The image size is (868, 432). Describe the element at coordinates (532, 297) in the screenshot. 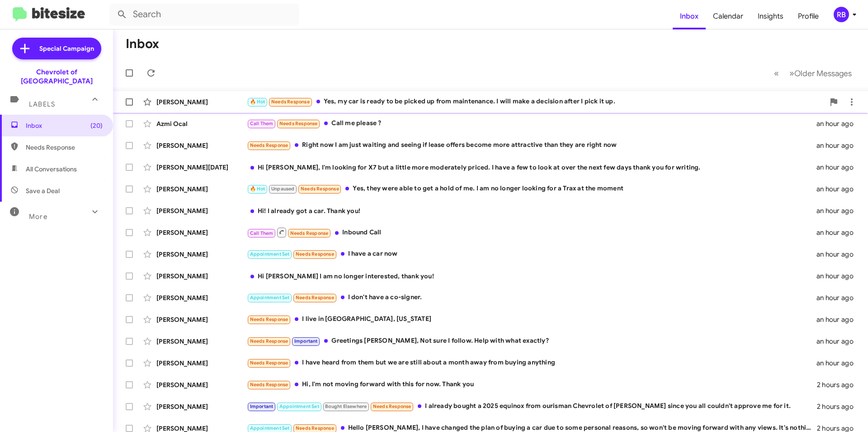

I see `div: I don't have a co-signer.` at that location.